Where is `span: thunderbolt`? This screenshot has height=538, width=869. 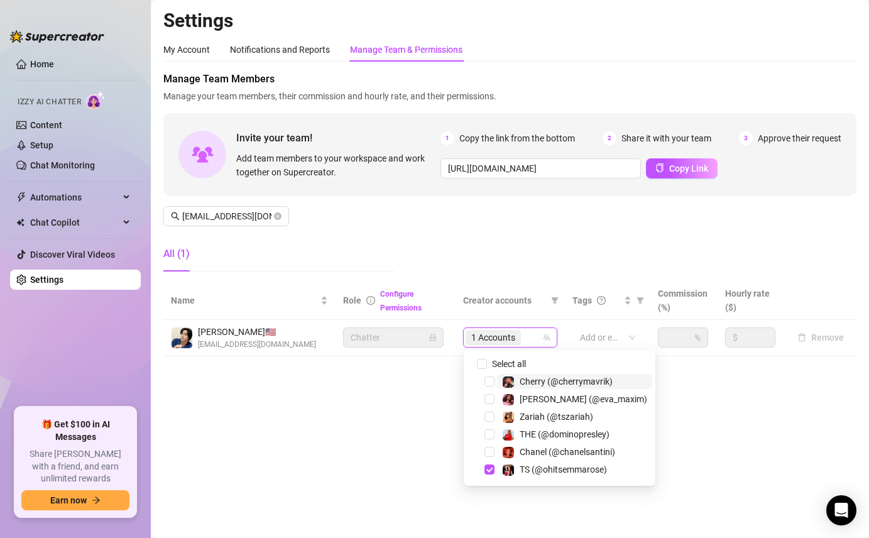 span: thunderbolt is located at coordinates (21, 197).